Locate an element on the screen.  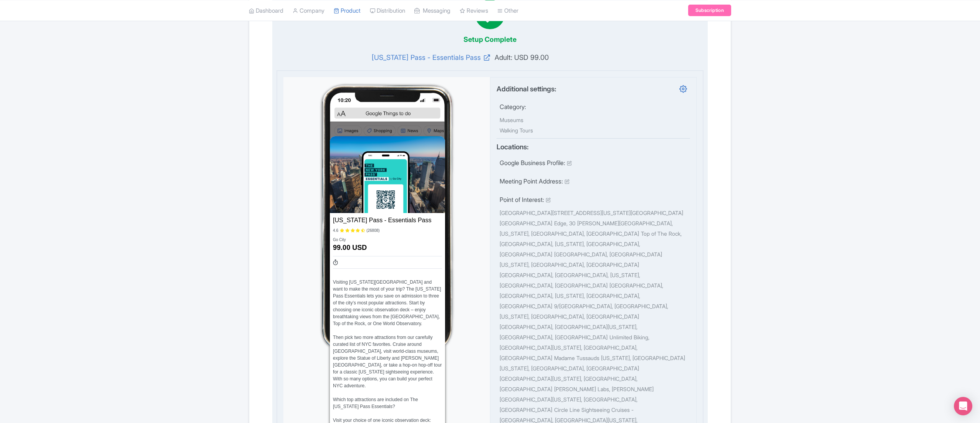
a: Subscription is located at coordinates (710, 11).